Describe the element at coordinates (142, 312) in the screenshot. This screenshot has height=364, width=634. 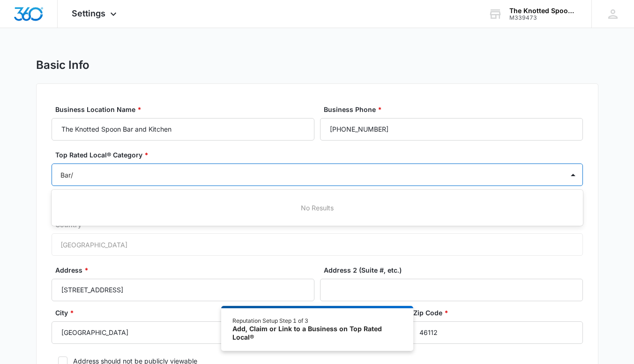
I see `label: City` at that location.